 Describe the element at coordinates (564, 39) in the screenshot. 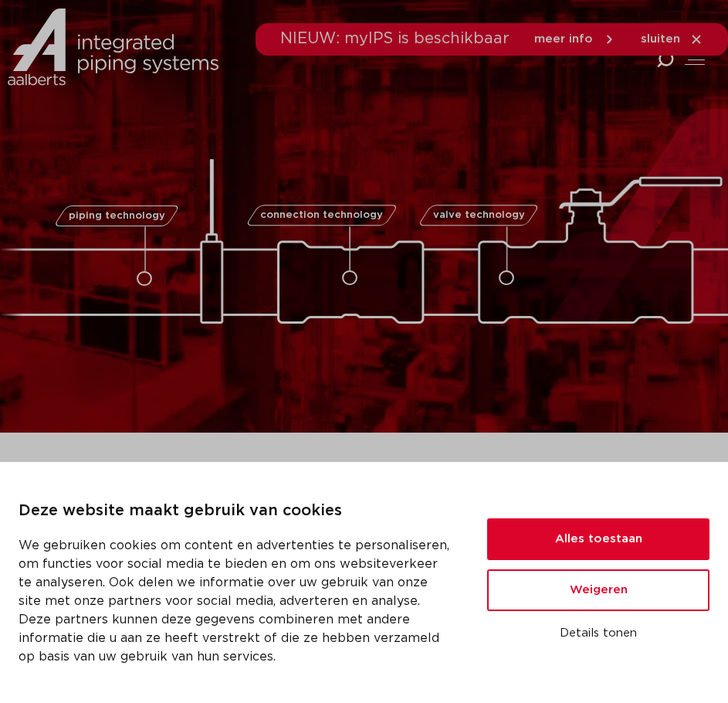

I see `span: meer info` at that location.